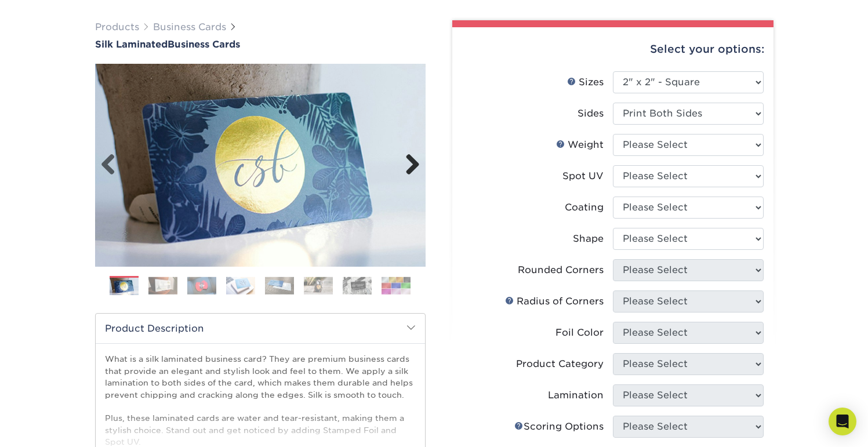 This screenshot has width=868, height=447. What do you see at coordinates (202, 285) in the screenshot?
I see `img: Business Cards 03` at bounding box center [202, 285].